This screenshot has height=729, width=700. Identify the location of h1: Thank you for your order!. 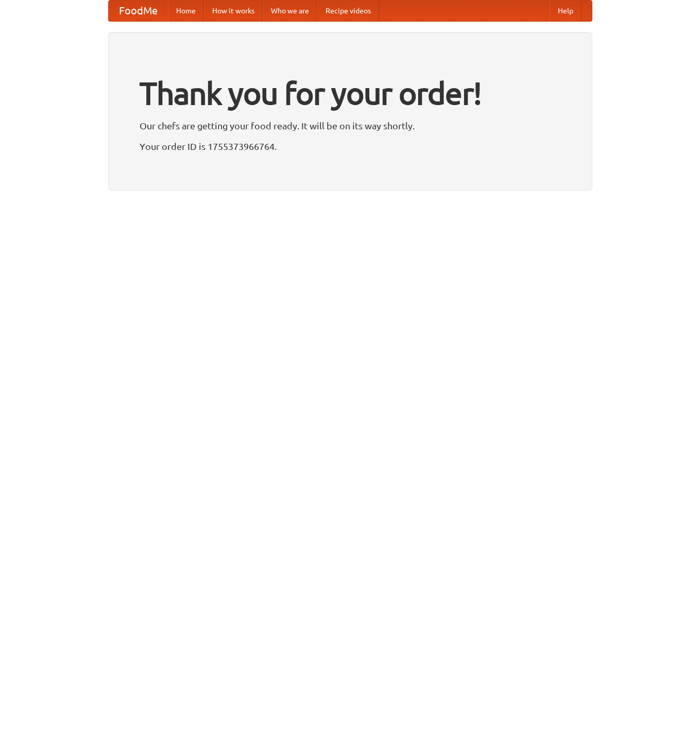
(350, 93).